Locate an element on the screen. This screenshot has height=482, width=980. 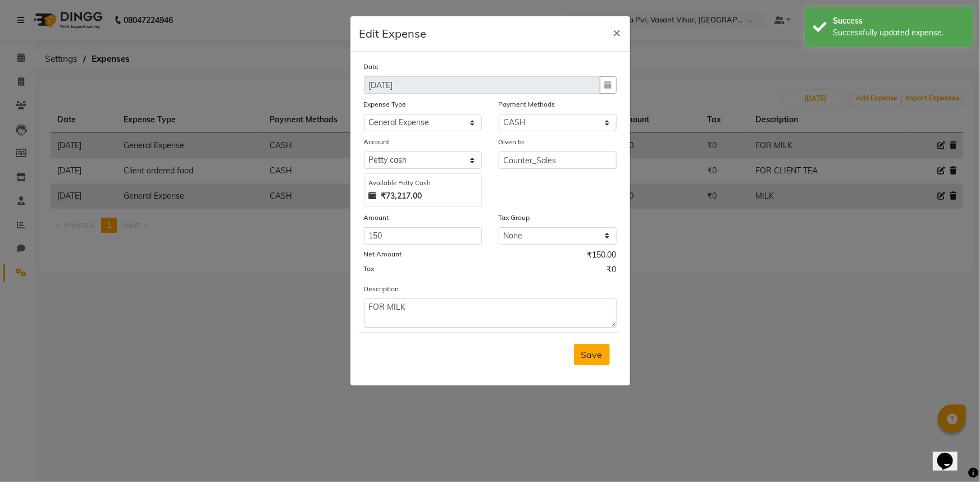
button: Save is located at coordinates (592, 354).